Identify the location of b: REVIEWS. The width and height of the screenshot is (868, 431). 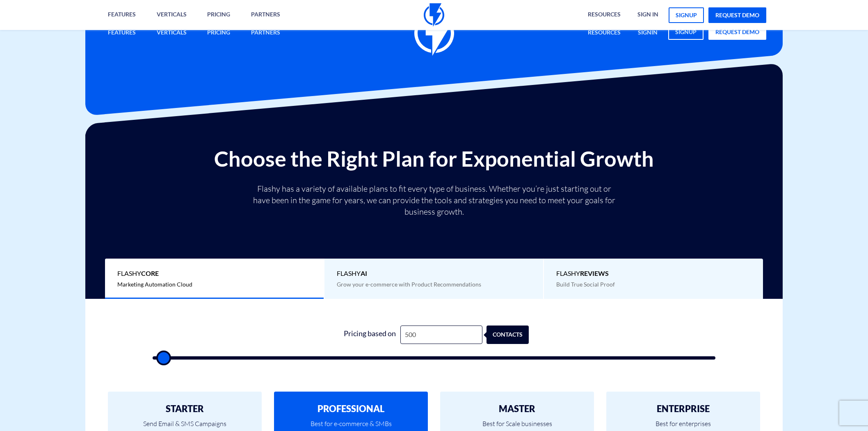
(595, 273).